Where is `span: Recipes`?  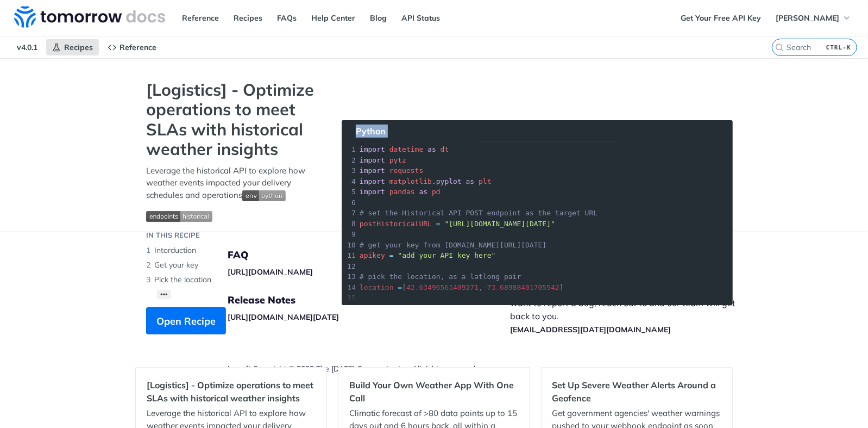
span: Recipes is located at coordinates (78, 47).